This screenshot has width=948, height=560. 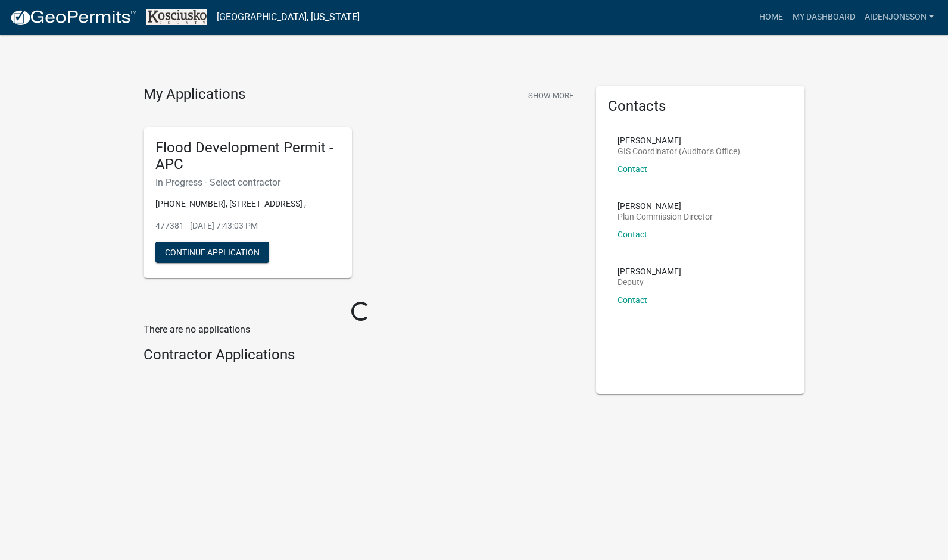 I want to click on h5: Contacts, so click(x=701, y=106).